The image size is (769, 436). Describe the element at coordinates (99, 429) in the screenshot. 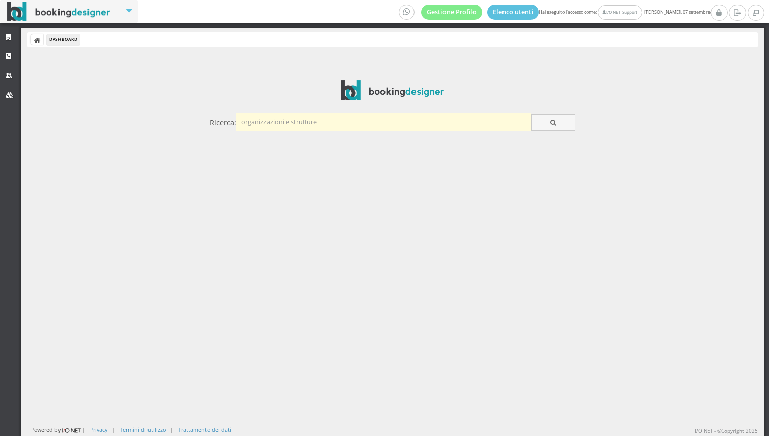

I see `a: Privacy` at that location.